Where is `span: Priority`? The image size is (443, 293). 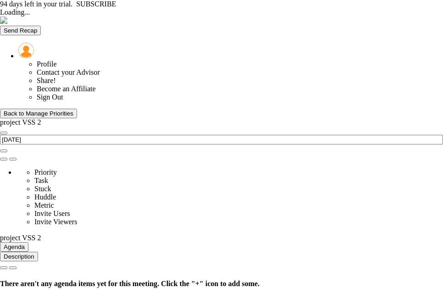 span: Priority is located at coordinates (45, 172).